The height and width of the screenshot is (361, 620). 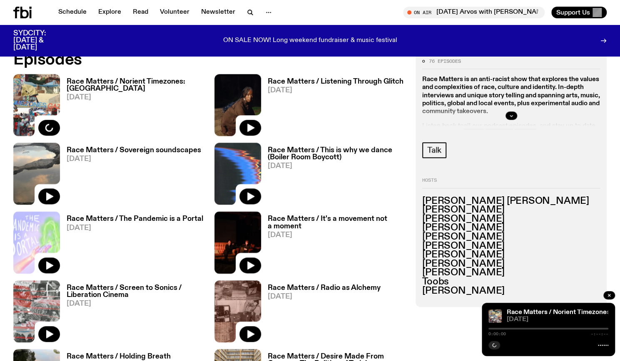 I want to click on a: Newsletter, so click(x=218, y=12).